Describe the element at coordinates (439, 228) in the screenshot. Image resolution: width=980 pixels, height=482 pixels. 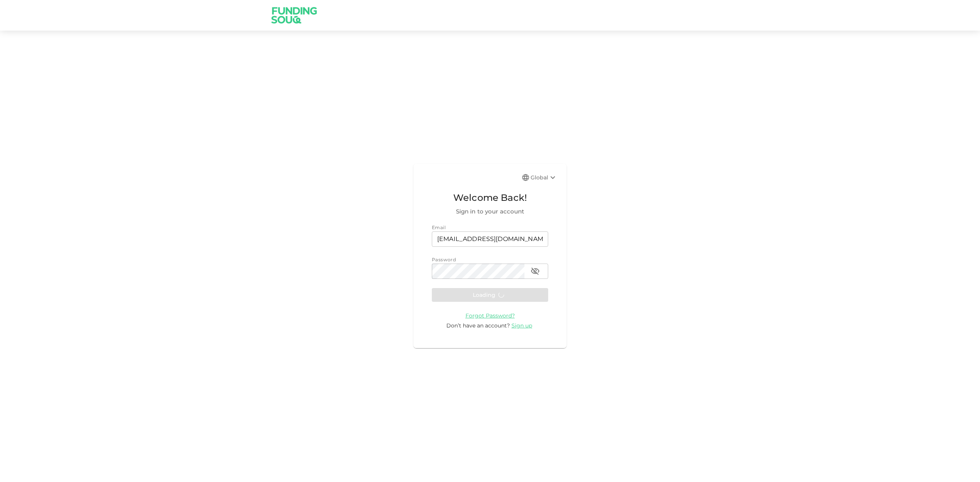
I see `span: Email` at that location.